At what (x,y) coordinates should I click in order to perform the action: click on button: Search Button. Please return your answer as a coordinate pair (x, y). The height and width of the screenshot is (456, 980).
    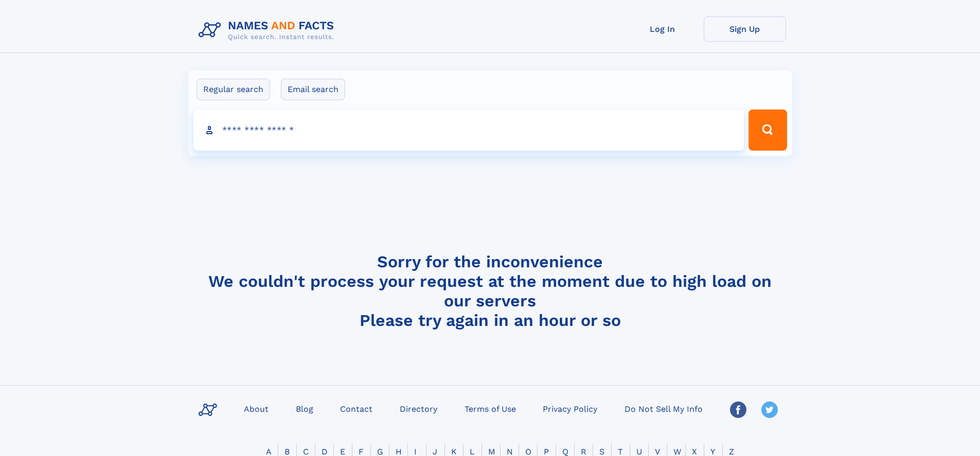
    Looking at the image, I should click on (767, 130).